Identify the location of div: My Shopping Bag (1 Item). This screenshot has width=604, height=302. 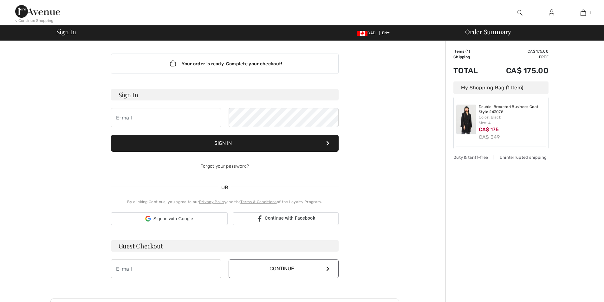
(501, 88).